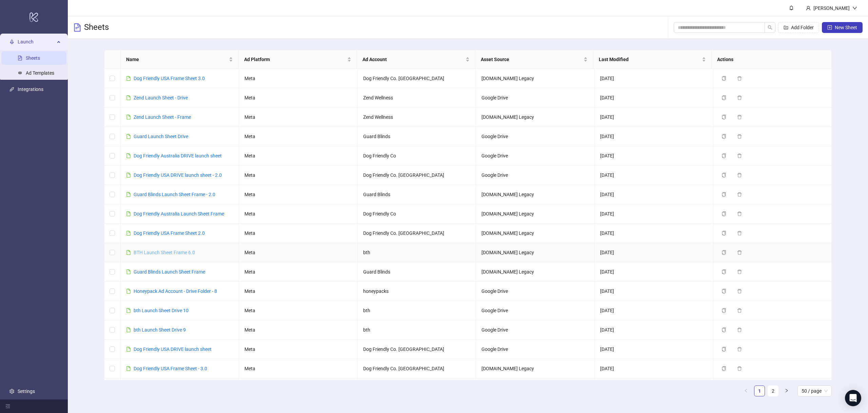  What do you see at coordinates (770, 60) in the screenshot?
I see `th: Actions` at bounding box center [770, 60].